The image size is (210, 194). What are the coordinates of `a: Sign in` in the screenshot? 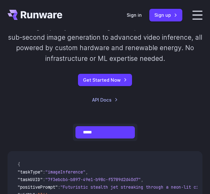 It's located at (134, 15).